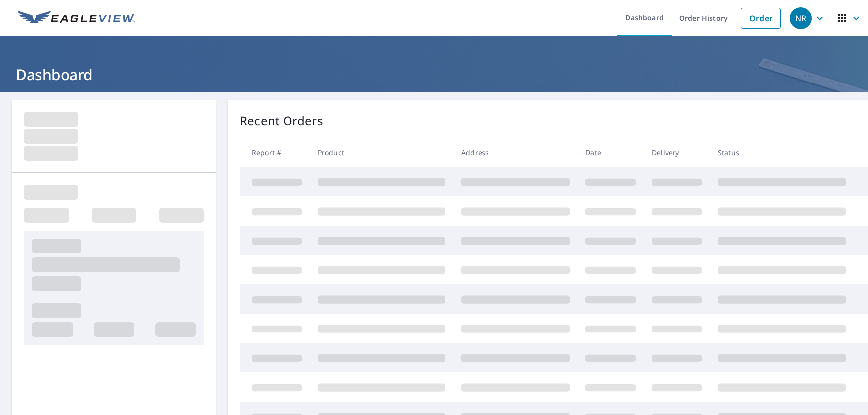 Image resolution: width=868 pixels, height=415 pixels. I want to click on th: Address, so click(515, 152).